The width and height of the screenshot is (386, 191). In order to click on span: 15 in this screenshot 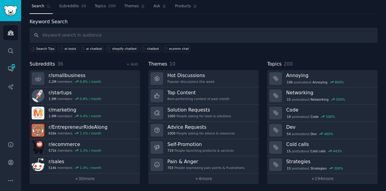, I will do `click(289, 151)`.